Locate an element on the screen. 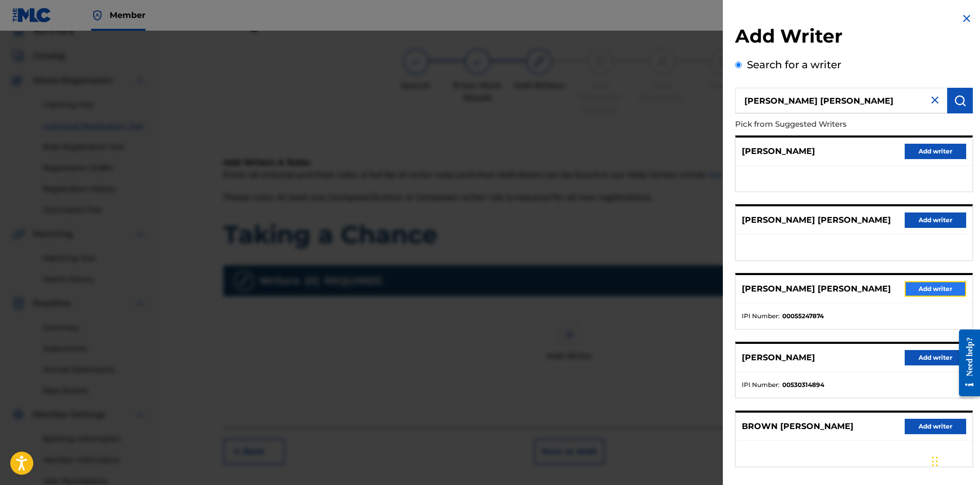  div: Chat Widget is located at coordinates (955, 460).